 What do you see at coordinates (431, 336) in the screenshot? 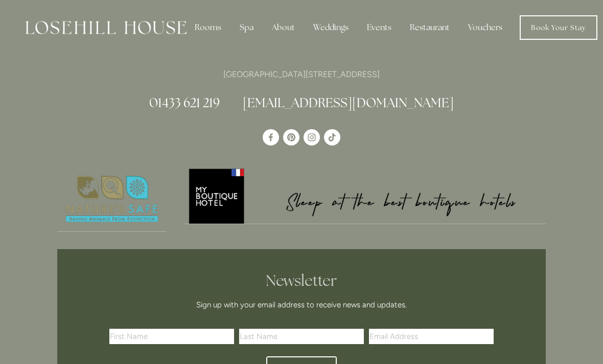
I see `input: Email Address` at bounding box center [431, 336].